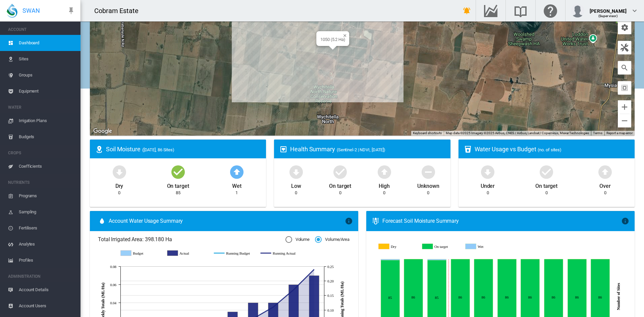 The image size is (644, 317). What do you see at coordinates (293, 289) in the screenshot?
I see `circle: Running Actual Oct 8 0.17` at bounding box center [293, 289].